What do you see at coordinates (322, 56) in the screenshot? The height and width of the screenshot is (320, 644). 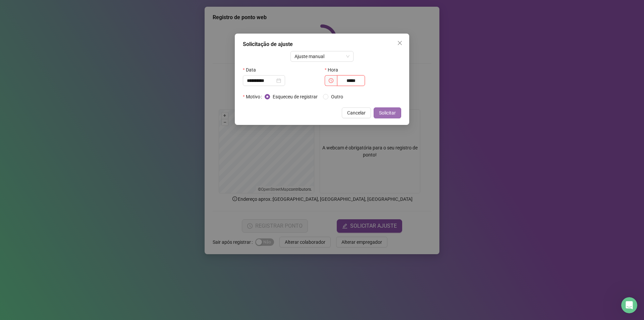 I see `span: Ajuste manual` at bounding box center [322, 56].